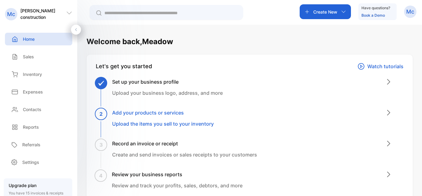  Describe the element at coordinates (167, 82) in the screenshot. I see `h3: Set up your business profile` at that location.